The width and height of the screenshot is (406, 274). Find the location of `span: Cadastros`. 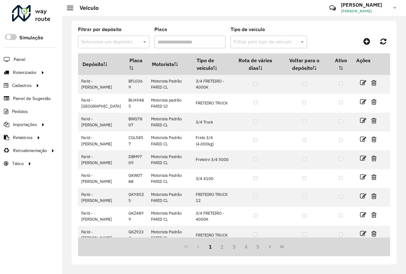

span: Cadastros is located at coordinates (22, 85).